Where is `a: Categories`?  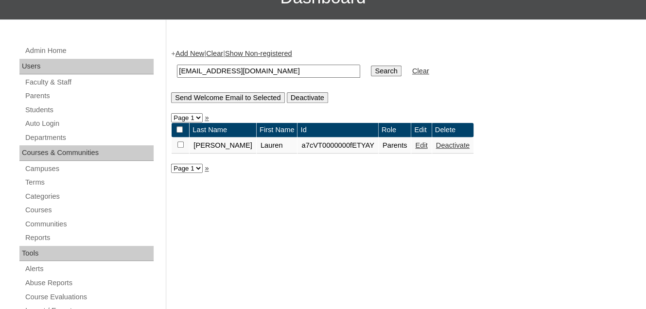 a: Categories is located at coordinates (89, 196).